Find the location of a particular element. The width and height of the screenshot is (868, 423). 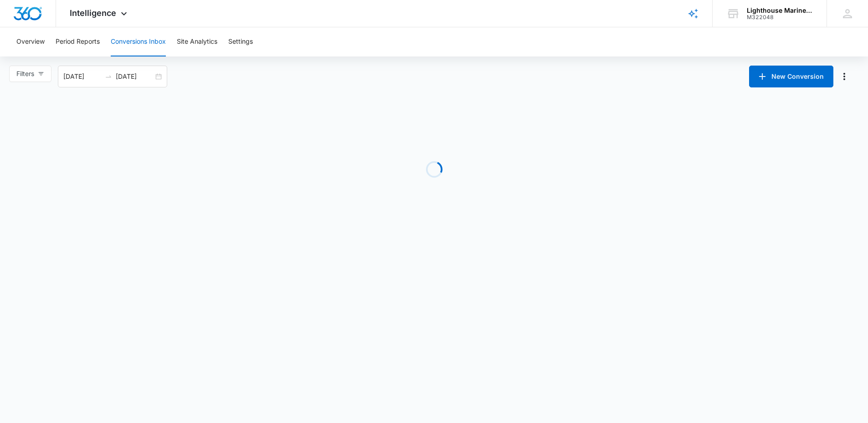

input: End date is located at coordinates (134, 77).